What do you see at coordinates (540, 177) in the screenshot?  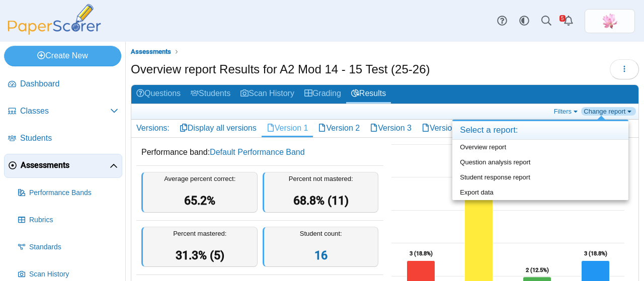 I see `a: Student response report` at bounding box center [540, 177].